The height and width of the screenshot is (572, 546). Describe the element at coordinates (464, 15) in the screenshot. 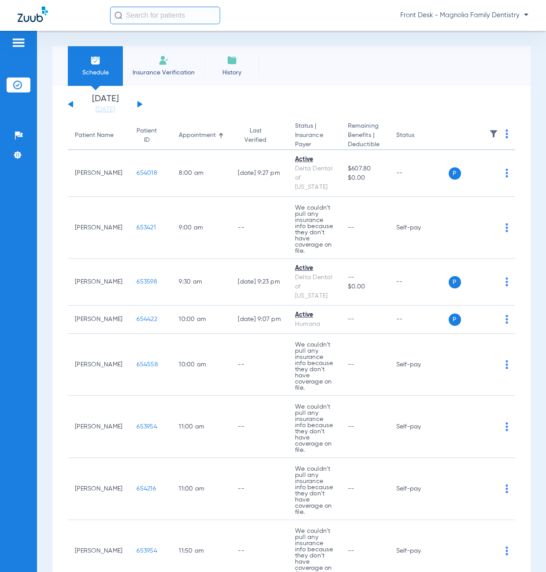

I see `span: Front Desk - Magnolia Family Dentistry` at that location.